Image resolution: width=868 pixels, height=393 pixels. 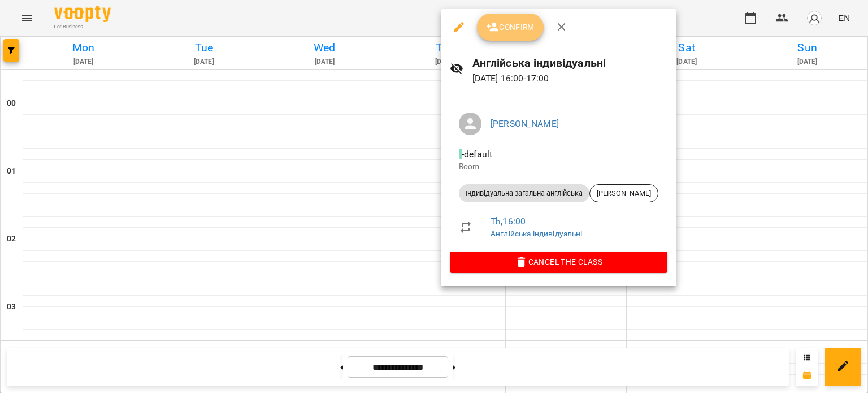 I want to click on a: Th , 16:00, so click(x=508, y=220).